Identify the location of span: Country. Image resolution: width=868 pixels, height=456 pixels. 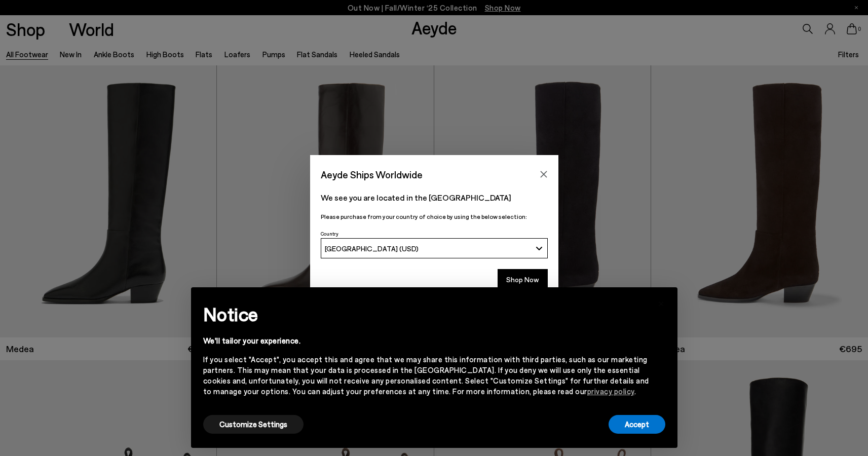
(329, 234).